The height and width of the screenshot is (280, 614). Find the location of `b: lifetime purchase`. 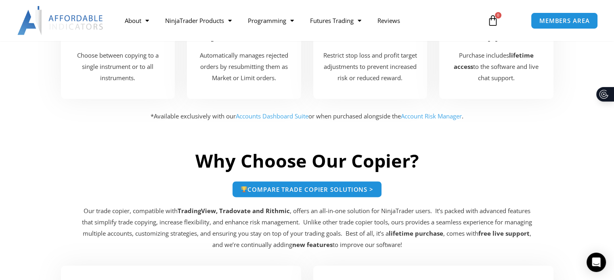

b: lifetime purchase is located at coordinates (416, 234).